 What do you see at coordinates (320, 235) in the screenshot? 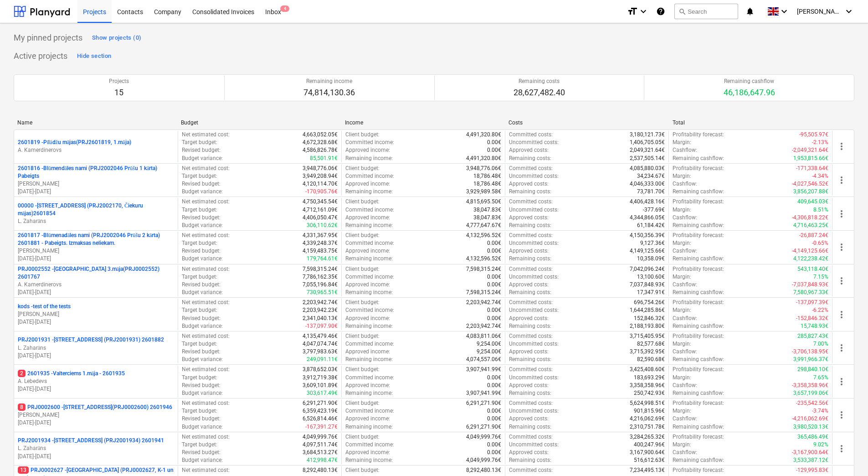
I see `p: 4,331,367.95€` at bounding box center [320, 235].